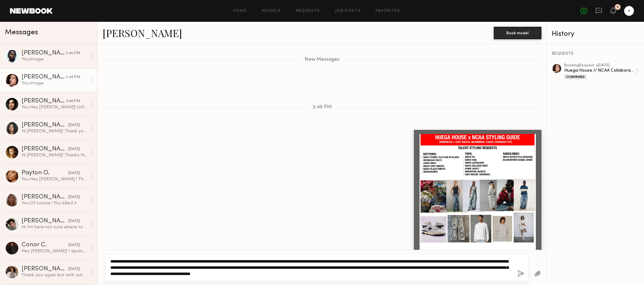 This screenshot has height=285, width=644. Describe the element at coordinates (595, 34) in the screenshot. I see `div: History` at that location.